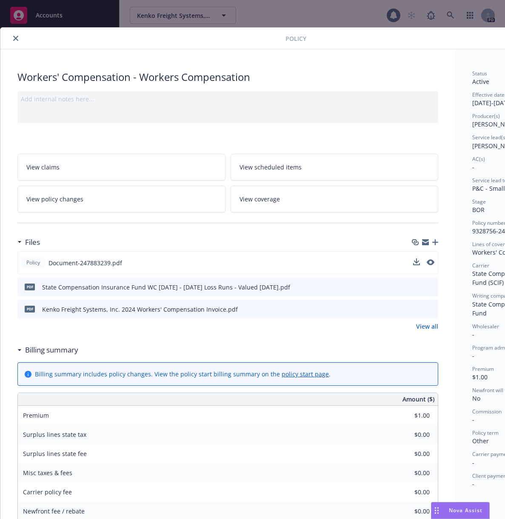 This screenshot has height=519, width=505. Describe the element at coordinates (48, 472) in the screenshot. I see `span: Misc taxes & fees` at that location.